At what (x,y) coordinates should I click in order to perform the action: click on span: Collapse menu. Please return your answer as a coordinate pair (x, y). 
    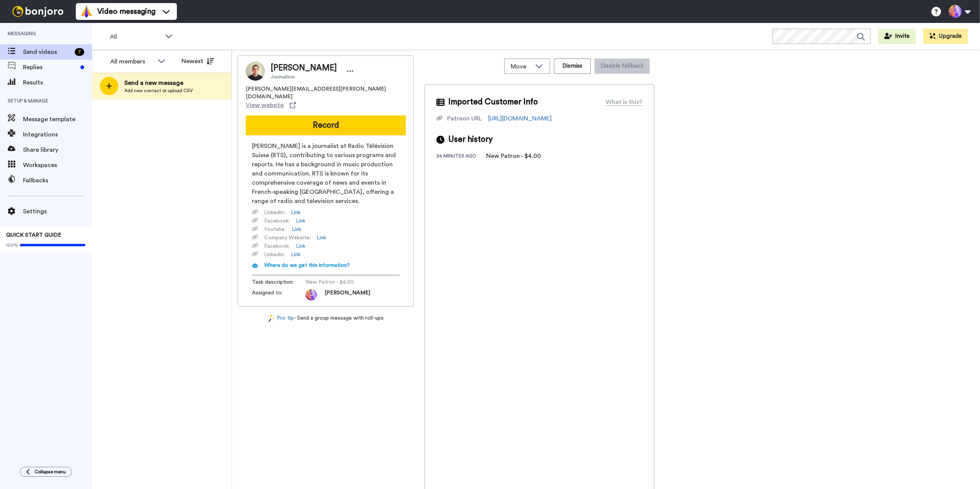
    Looking at the image, I should click on (50, 472).